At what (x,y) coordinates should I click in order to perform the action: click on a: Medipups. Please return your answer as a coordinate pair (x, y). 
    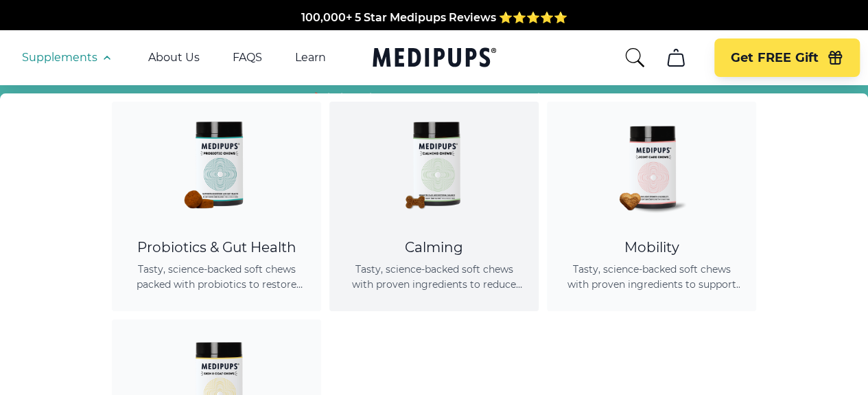
    Looking at the image, I should click on (435, 58).